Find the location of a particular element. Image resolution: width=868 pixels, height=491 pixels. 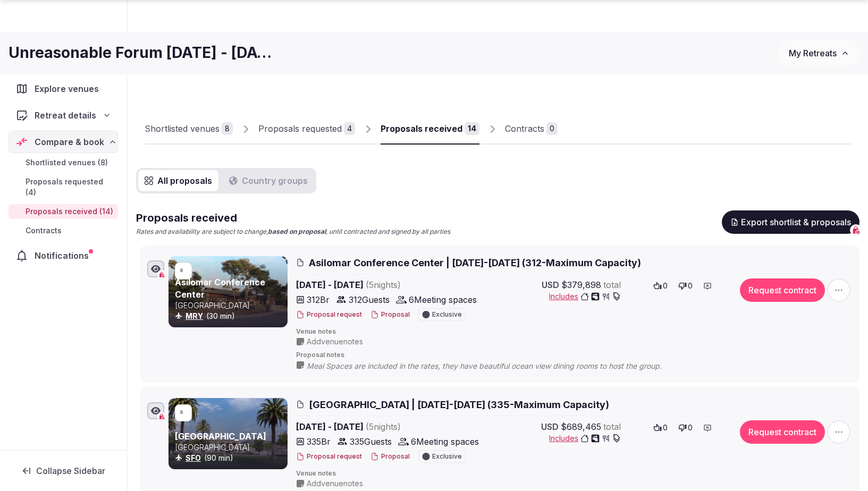

div: (90 min) is located at coordinates (230, 458).